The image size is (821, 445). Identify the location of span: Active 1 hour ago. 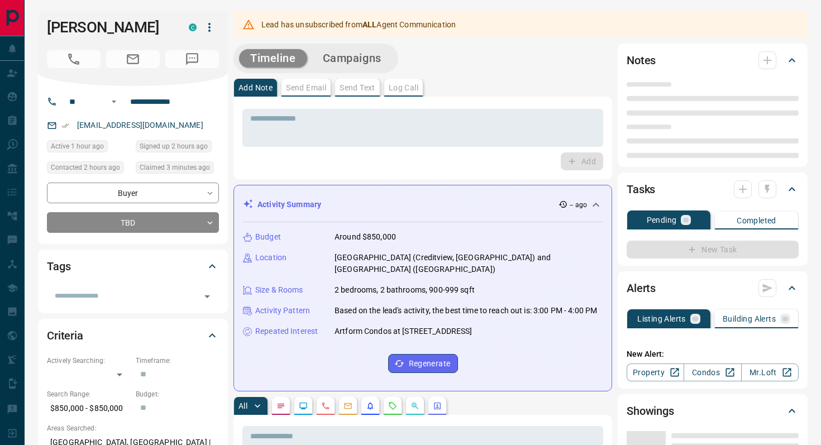
(77, 146).